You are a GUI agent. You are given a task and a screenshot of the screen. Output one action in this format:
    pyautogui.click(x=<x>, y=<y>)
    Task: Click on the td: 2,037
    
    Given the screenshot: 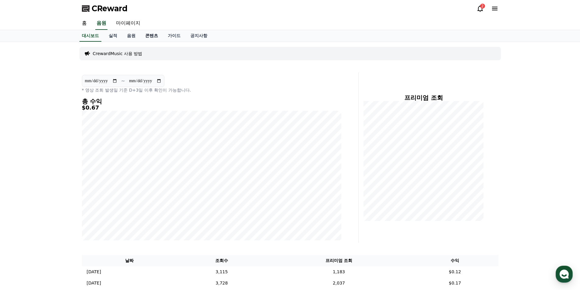 What is the action you would take?
    pyautogui.click(x=339, y=283)
    